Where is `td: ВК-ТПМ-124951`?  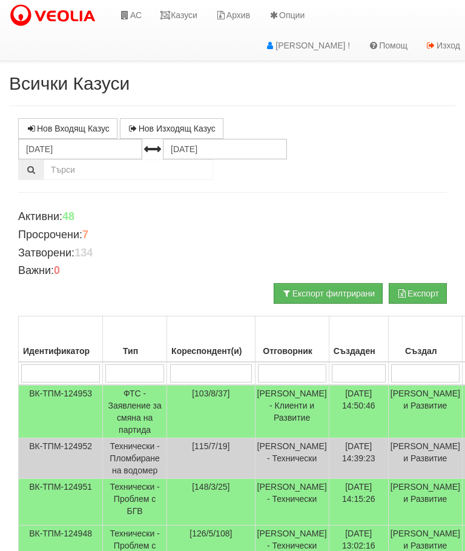
td: ВК-ТПМ-124951 is located at coordinates (61, 502).